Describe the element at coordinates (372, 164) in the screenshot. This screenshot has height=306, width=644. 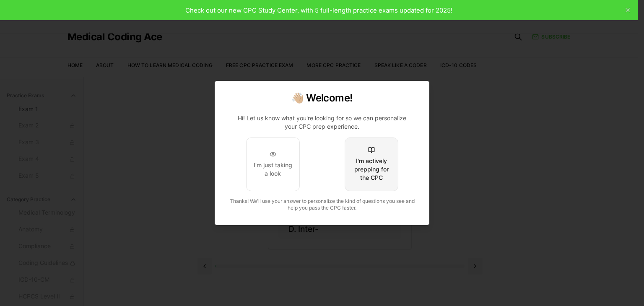
I see `button: I'm actively prepping for the CPC` at that location.